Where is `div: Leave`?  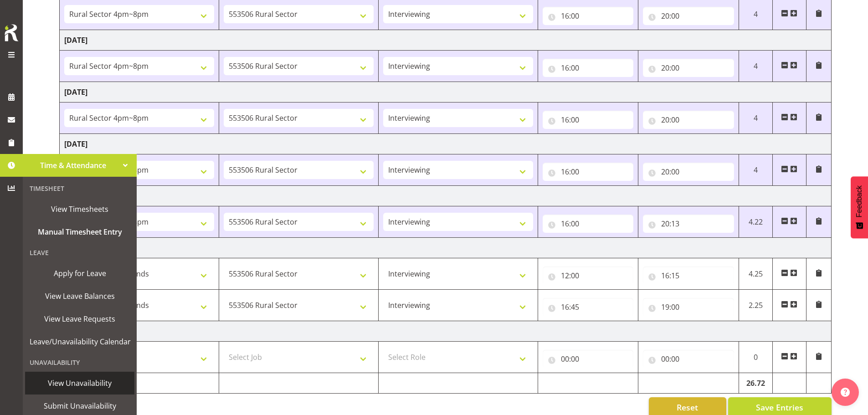
div: Leave is located at coordinates (80, 252).